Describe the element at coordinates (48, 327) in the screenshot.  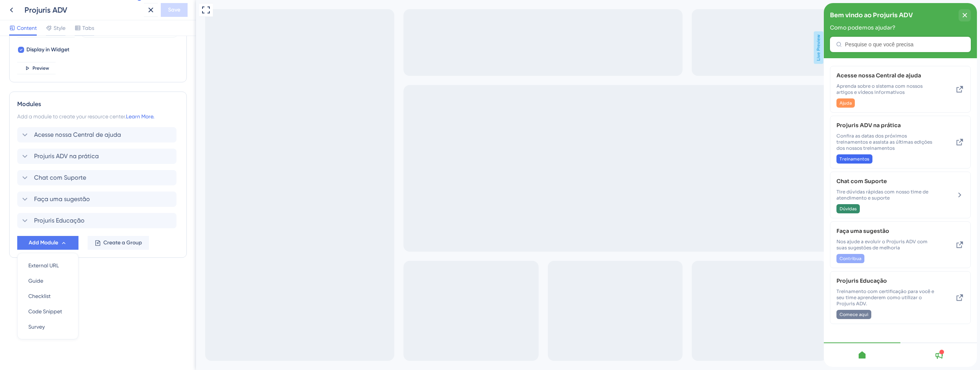
I see `button: Survey` at that location.